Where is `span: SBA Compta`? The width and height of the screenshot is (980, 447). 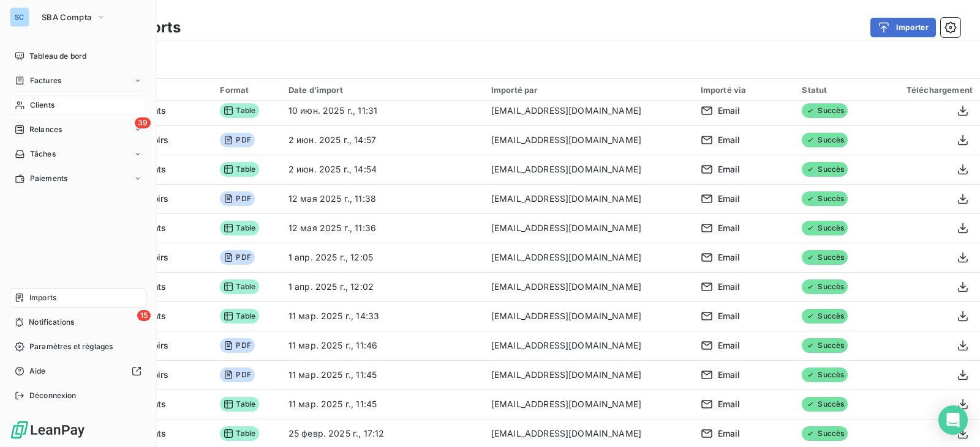
span: SBA Compta is located at coordinates (66, 17).